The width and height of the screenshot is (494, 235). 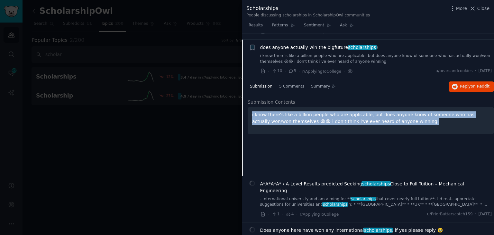 What do you see at coordinates (292, 71) in the screenshot?
I see `span: 5` at bounding box center [292, 71].